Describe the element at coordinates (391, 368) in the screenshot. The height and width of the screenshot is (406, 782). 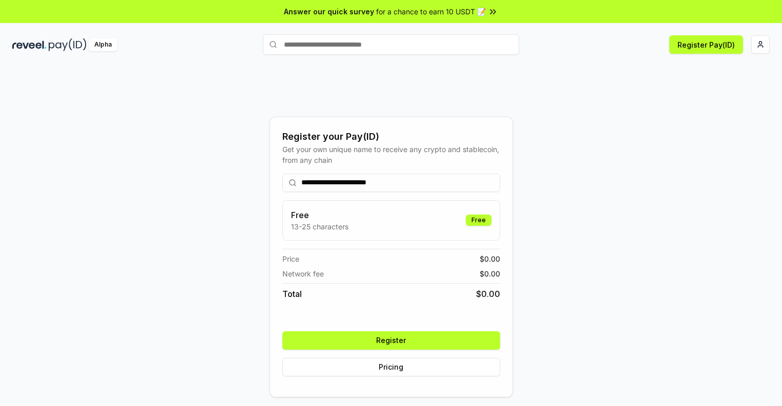
I see `button: Pricing` at that location.